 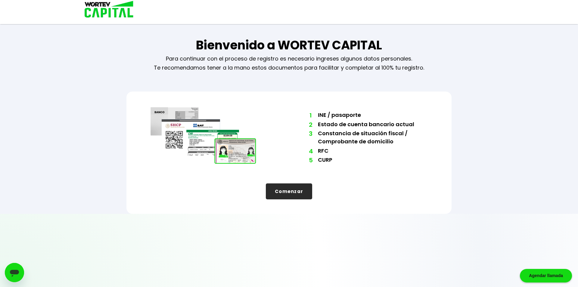 What do you see at coordinates (311, 160) in the screenshot?
I see `span: 5` at bounding box center [311, 160].